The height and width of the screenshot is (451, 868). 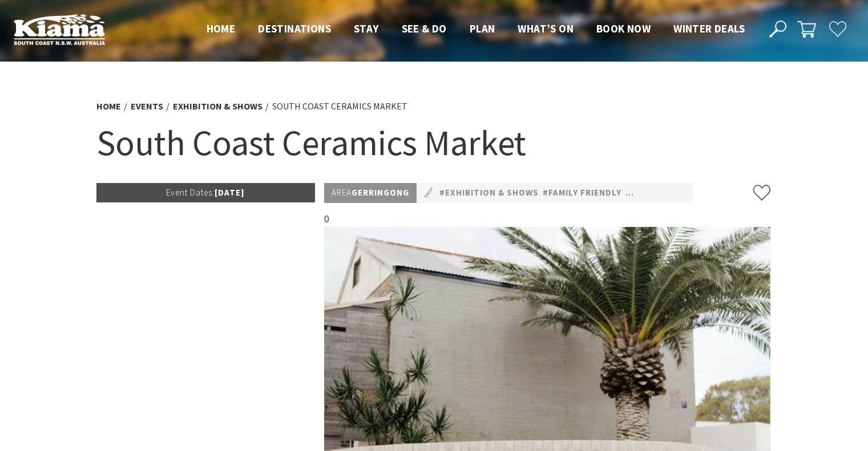 I want to click on span: Area, so click(x=341, y=192).